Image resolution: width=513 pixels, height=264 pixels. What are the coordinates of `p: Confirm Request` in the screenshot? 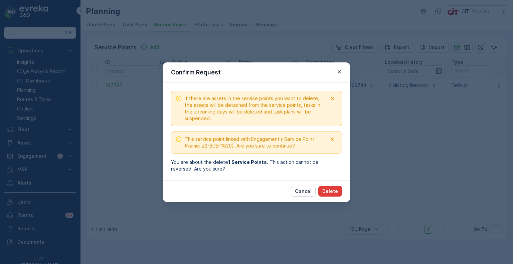 It's located at (196, 72).